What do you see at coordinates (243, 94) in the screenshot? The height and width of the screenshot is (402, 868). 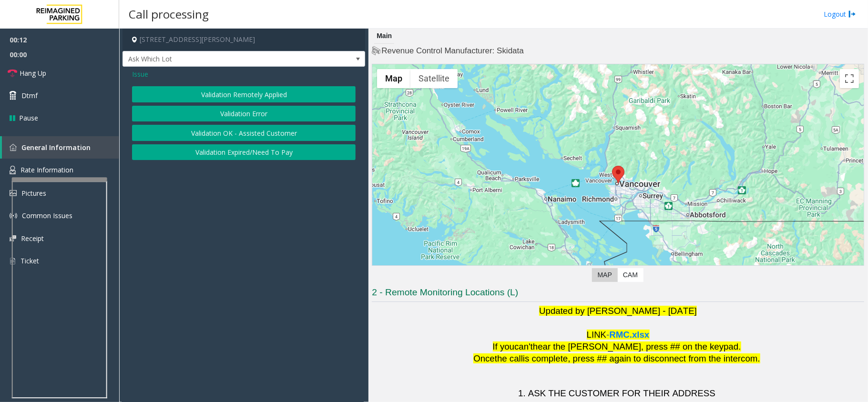 I see `button: Validation Remotely Applied` at bounding box center [243, 94].